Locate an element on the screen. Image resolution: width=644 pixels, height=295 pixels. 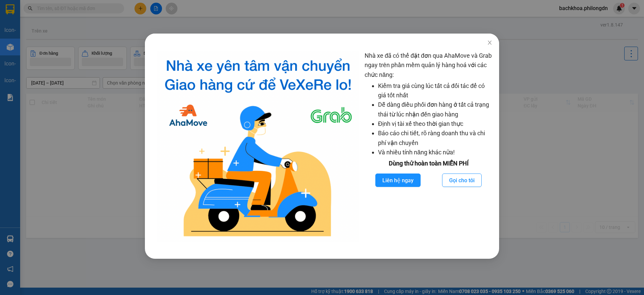
li: Báo cáo chi tiết, rõ ràng doanh thu và chi phí vận chuyển is located at coordinates (435, 138).